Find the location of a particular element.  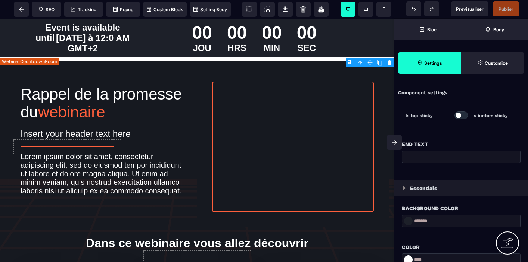

div: Component settings is located at coordinates (461, 93).